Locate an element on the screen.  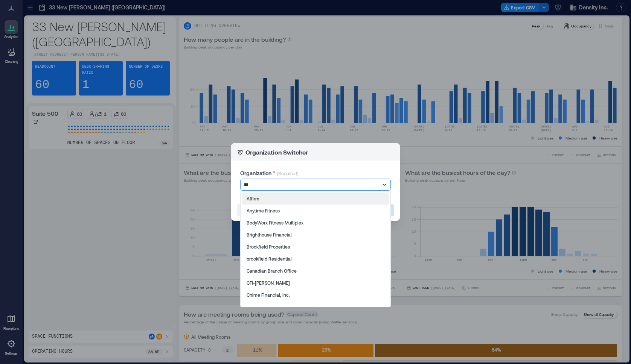
p: Affirm is located at coordinates (253, 199).